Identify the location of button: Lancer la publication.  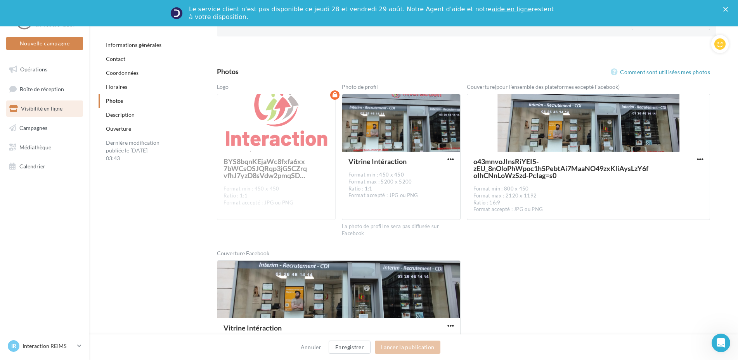
(407, 347).